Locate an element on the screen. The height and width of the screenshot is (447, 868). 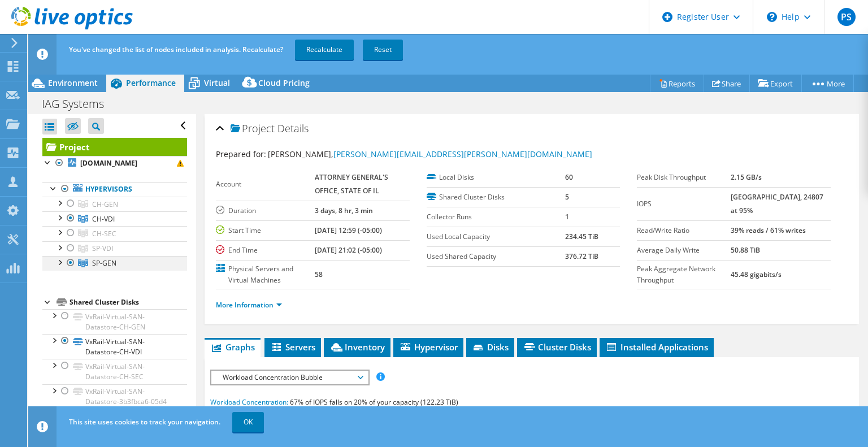
span: Cluster Disks is located at coordinates (556, 348).